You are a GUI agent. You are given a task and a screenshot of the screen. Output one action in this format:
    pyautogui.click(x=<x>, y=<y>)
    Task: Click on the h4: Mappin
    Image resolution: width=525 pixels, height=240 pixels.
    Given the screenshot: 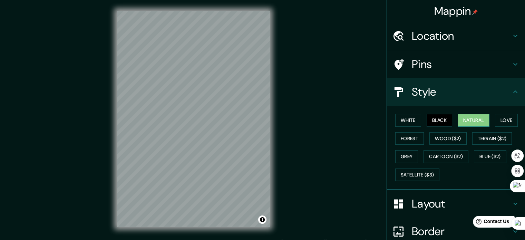 What is the action you would take?
    pyautogui.click(x=456, y=11)
    